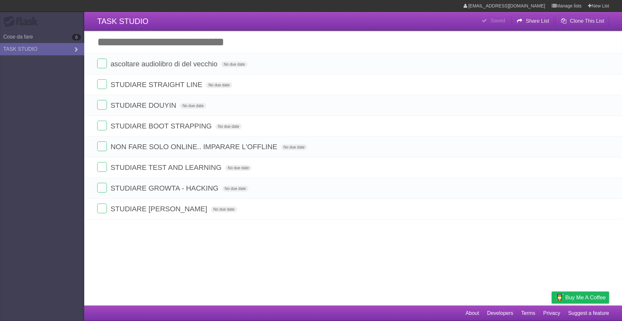 The width and height of the screenshot is (622, 321). What do you see at coordinates (552, 314) in the screenshot?
I see `a: Privacy` at bounding box center [552, 314].